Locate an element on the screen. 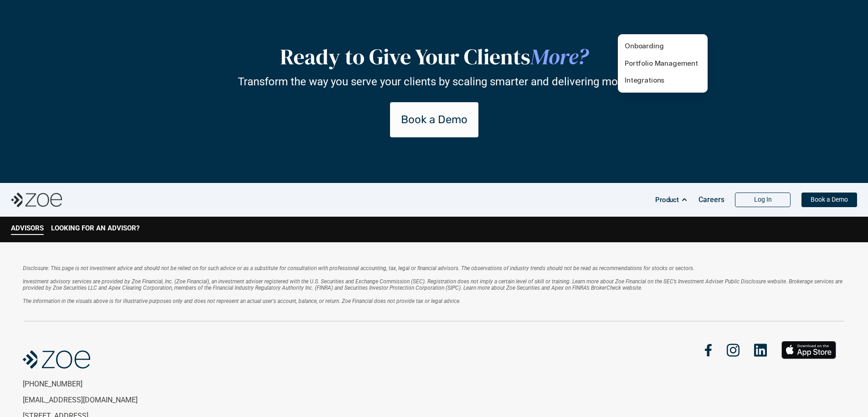 Image resolution: width=868 pixels, height=417 pixels. p: Log In is located at coordinates (763, 199).